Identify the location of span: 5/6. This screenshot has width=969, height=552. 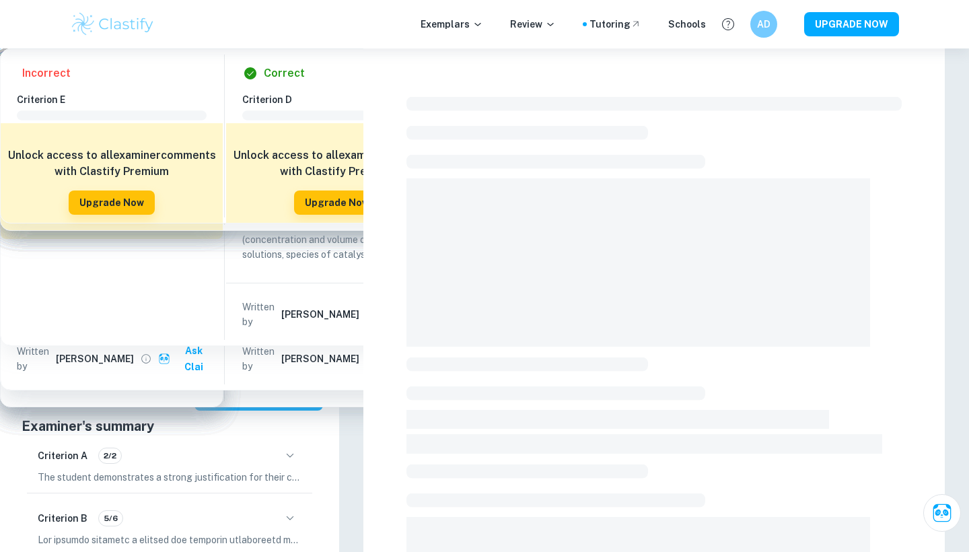
(110, 518).